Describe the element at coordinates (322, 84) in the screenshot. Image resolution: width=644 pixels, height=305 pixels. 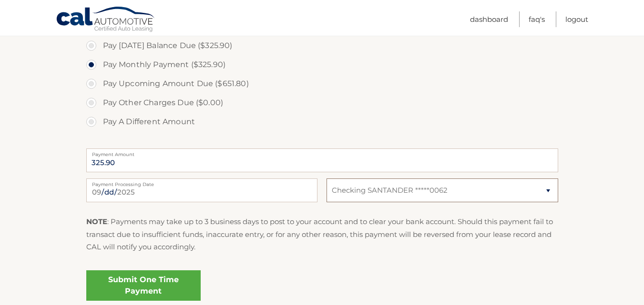
I see `label: Pay Upcoming Amount Due ($651.80)` at that location.